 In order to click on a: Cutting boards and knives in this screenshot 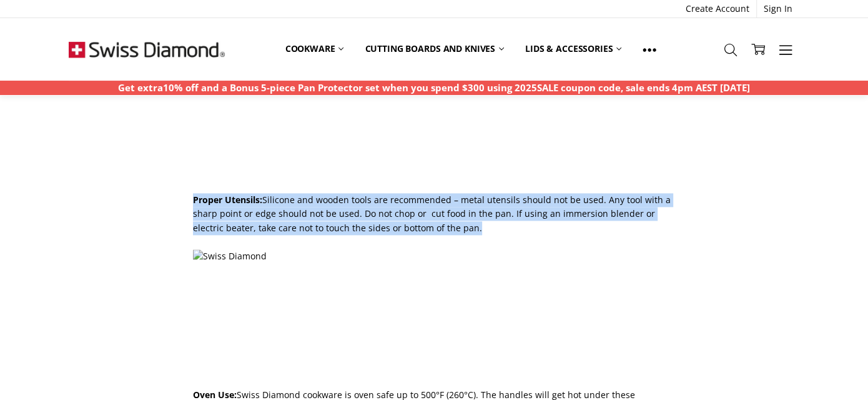, I will do `click(434, 49)`.